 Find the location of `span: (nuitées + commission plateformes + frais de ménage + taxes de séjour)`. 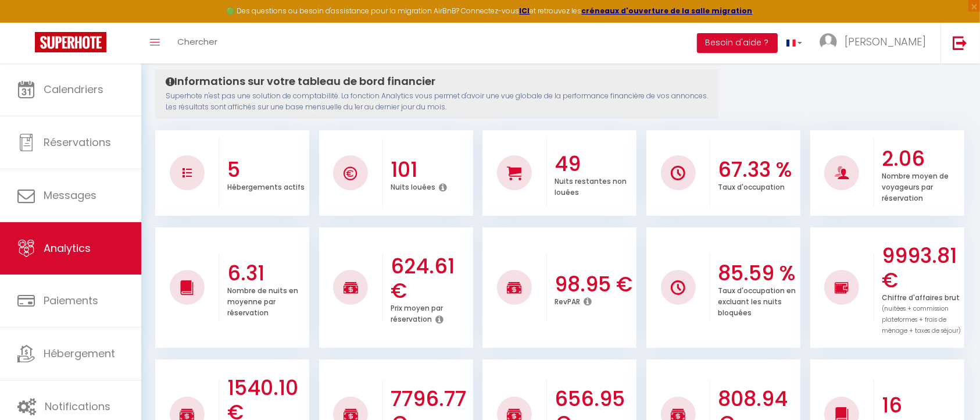

span: (nuitées + commission plateformes + frais de ménage + taxes de séjour) is located at coordinates (921, 319).